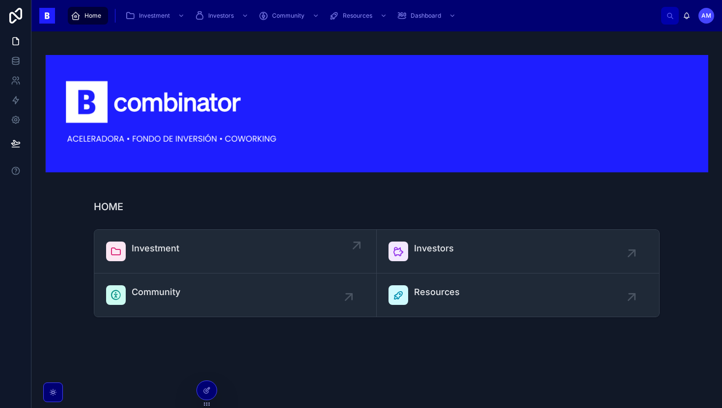 The image size is (722, 408). I want to click on span: AM, so click(706, 16).